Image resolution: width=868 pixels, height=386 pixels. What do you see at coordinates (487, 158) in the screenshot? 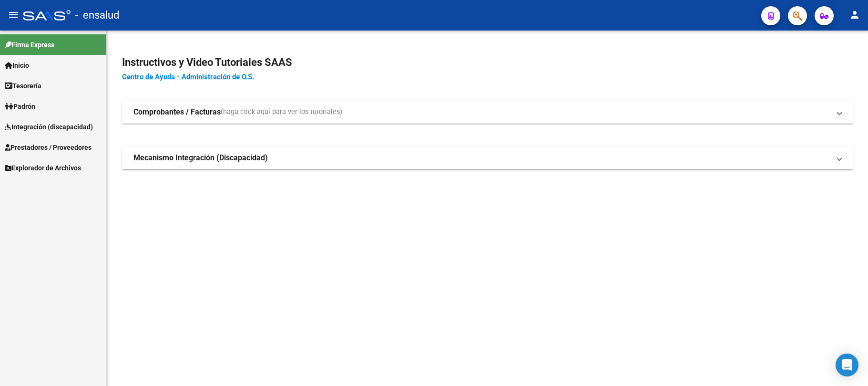
I see `mat-expansion-panel-header: Mecanismo Integración (Discapacidad)` at bounding box center [487, 158].